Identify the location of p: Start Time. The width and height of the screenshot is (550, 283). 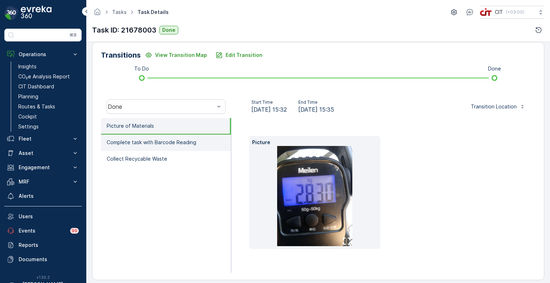
(269, 102).